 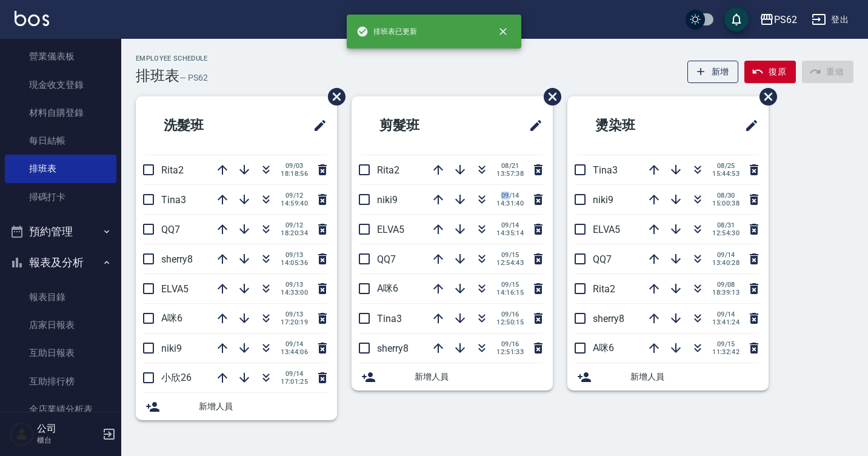 I want to click on a: 報表目錄, so click(x=60, y=298).